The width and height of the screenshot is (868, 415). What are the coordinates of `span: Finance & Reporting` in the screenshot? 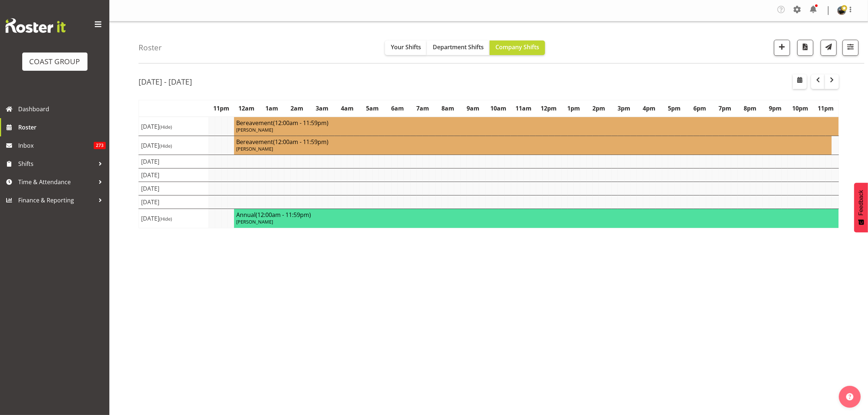 It's located at (56, 200).